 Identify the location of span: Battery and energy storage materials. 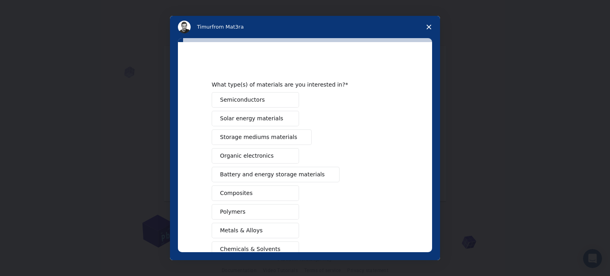
(272, 174).